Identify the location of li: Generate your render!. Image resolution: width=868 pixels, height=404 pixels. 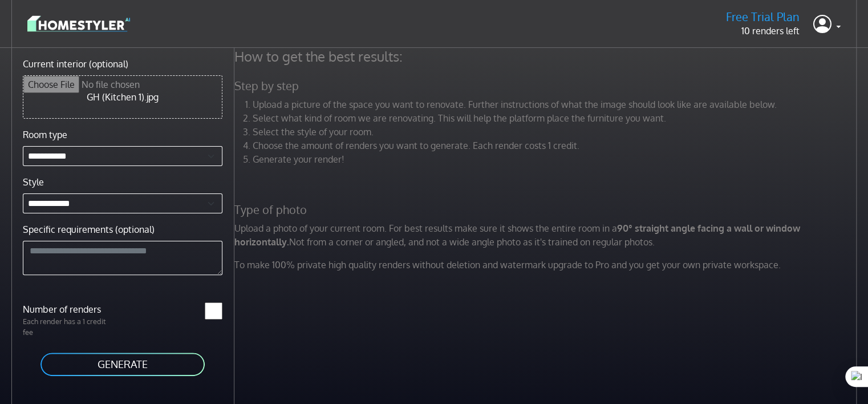
(556, 159).